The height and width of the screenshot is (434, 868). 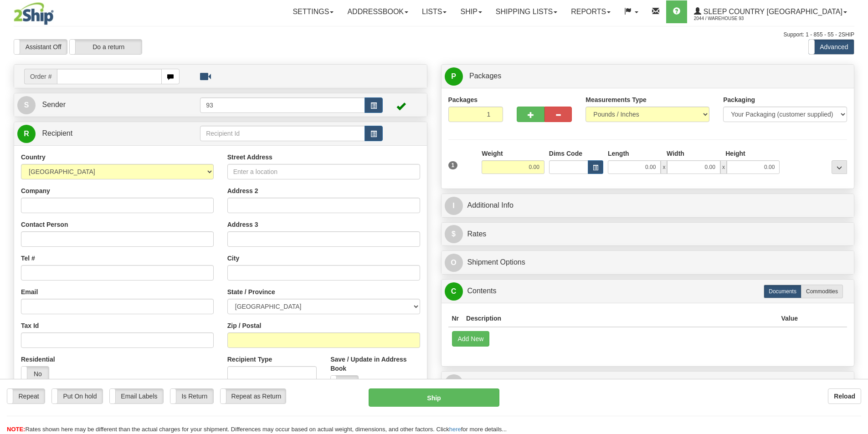 What do you see at coordinates (648, 234) in the screenshot?
I see `a: $Rates` at bounding box center [648, 234].